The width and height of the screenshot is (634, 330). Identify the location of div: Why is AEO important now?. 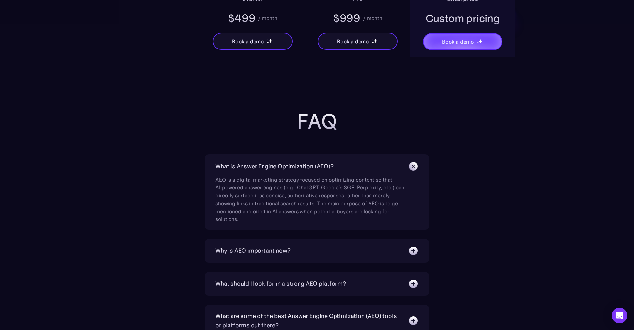
(253, 251).